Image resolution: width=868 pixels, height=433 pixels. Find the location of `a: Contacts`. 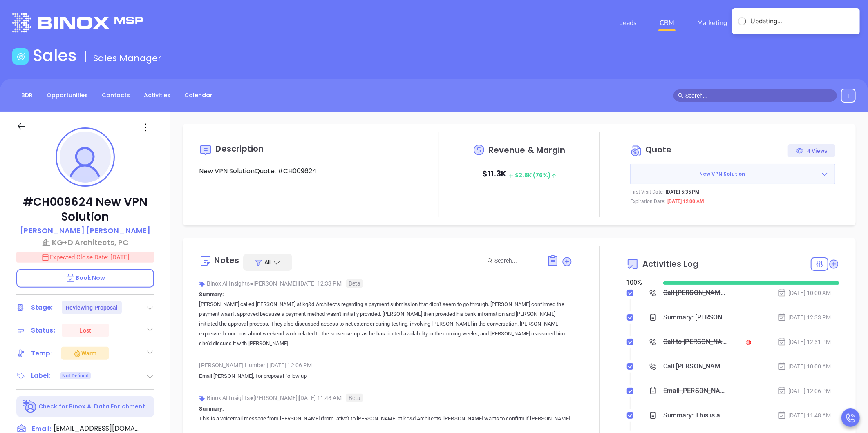

a: Contacts is located at coordinates (116, 95).